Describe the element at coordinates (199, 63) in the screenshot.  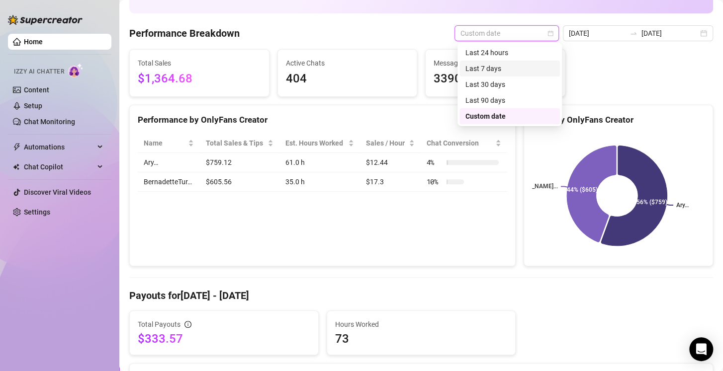
I see `span: Total Sales` at that location.